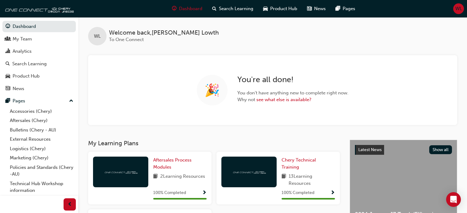 The image size is (467, 213). I want to click on span: 2 Learning Resources, so click(183, 177).